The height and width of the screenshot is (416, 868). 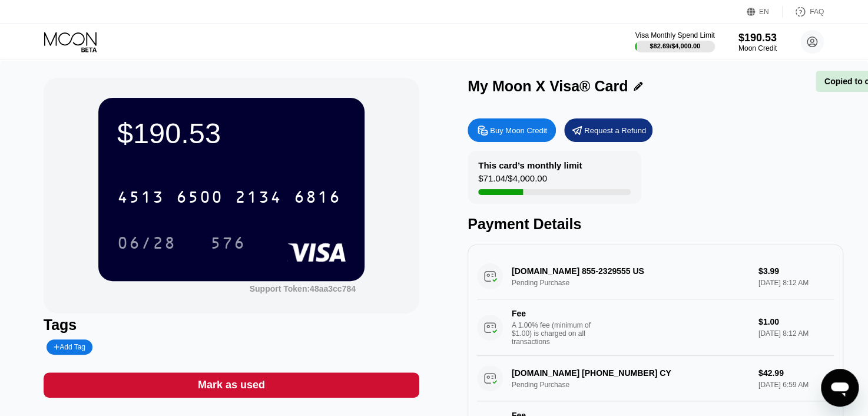 I want to click on div: Support Token: 48aa3cc784, so click(x=303, y=289).